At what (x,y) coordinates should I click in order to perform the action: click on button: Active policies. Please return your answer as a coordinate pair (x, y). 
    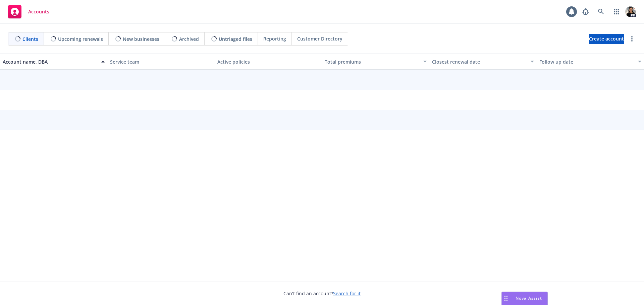
    Looking at the image, I should click on (268, 61).